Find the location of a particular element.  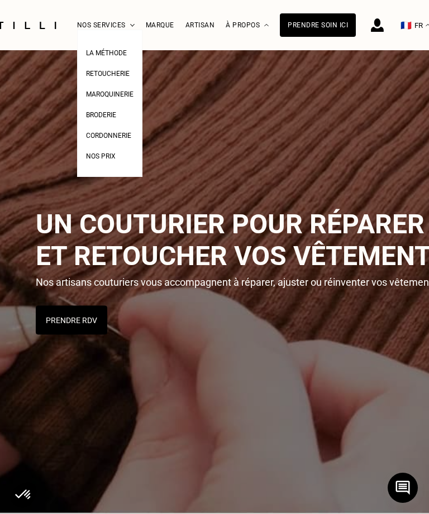

span: La Méthode is located at coordinates (106, 53).